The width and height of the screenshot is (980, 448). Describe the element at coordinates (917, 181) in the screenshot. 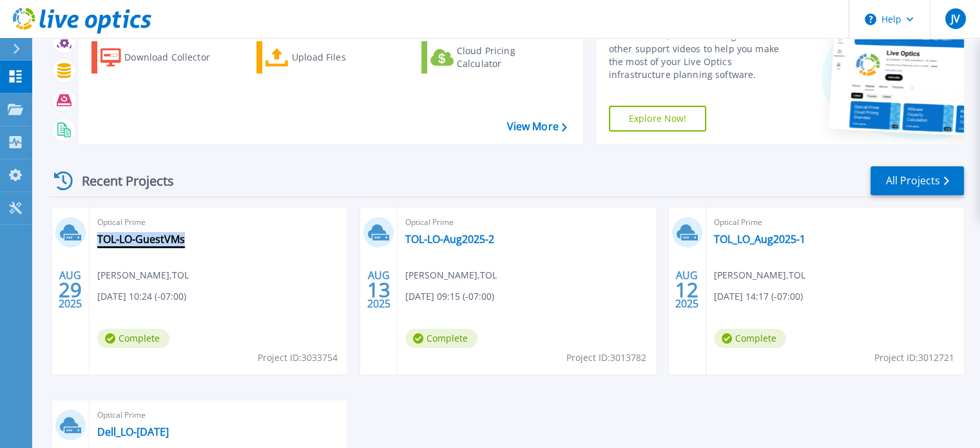

I see `a: All Projects` at that location.